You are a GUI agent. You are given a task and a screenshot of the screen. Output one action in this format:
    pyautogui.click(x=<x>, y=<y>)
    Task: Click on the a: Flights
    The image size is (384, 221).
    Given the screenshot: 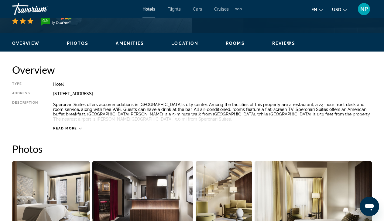 What is the action you would take?
    pyautogui.click(x=174, y=9)
    